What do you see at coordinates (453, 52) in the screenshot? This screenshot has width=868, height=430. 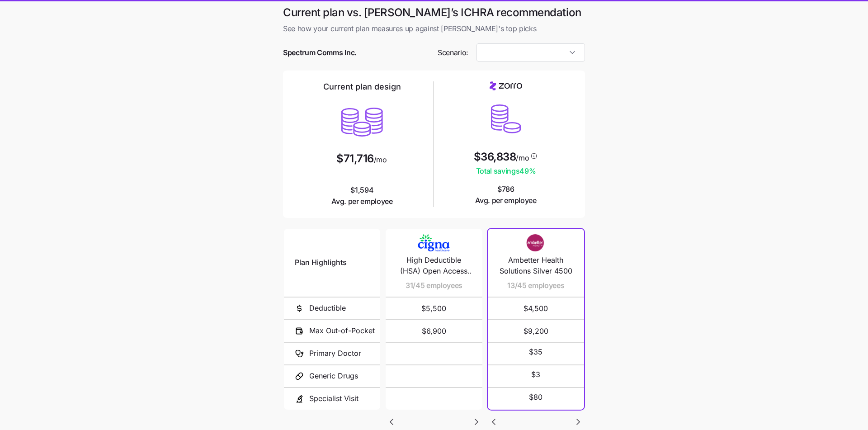 I see `span: Scenario:` at bounding box center [453, 52].